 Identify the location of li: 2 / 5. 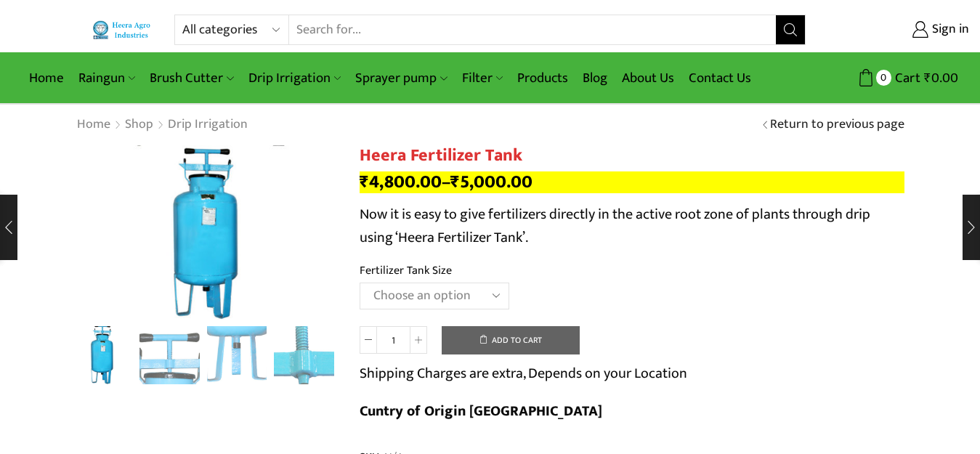
(170, 355).